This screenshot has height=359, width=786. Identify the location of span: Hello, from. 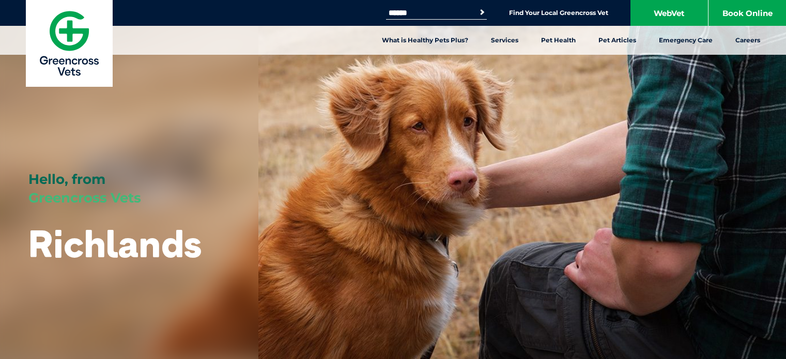
(67, 179).